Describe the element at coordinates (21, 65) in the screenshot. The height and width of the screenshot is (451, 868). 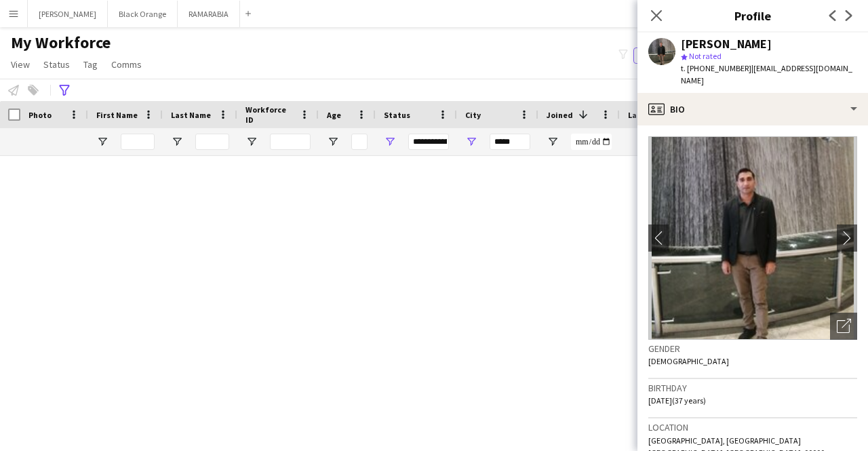
I see `a: View` at that location.